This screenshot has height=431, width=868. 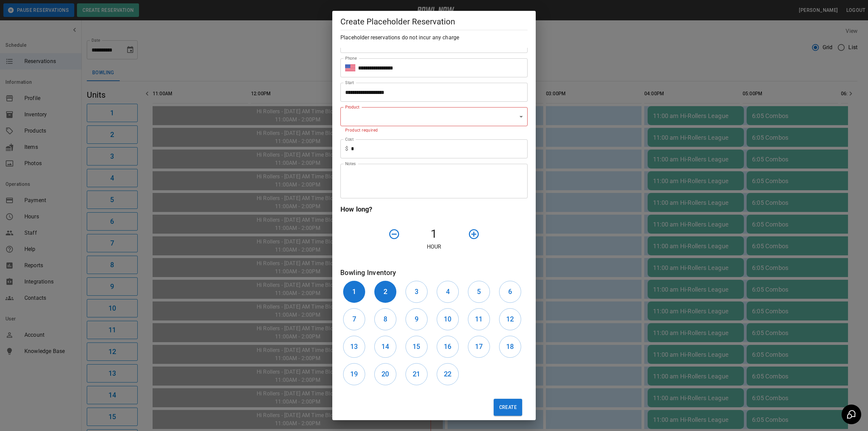 What do you see at coordinates (354, 347) in the screenshot?
I see `h6: 13` at bounding box center [354, 347].